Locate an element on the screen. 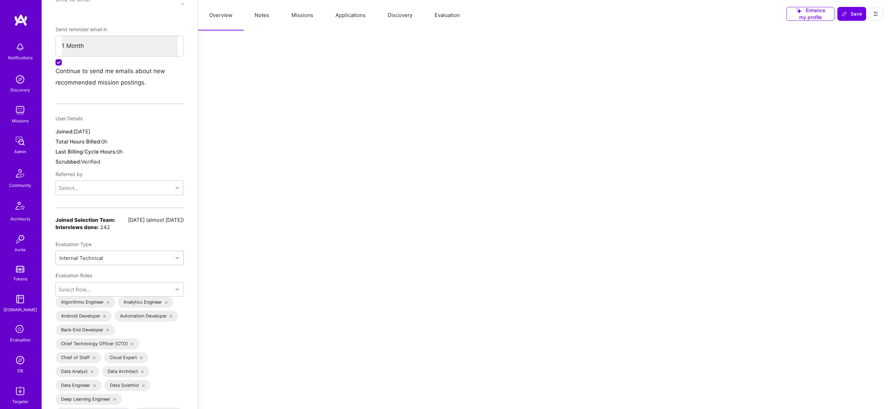 This screenshot has width=888, height=409. img: logo is located at coordinates (21, 20).